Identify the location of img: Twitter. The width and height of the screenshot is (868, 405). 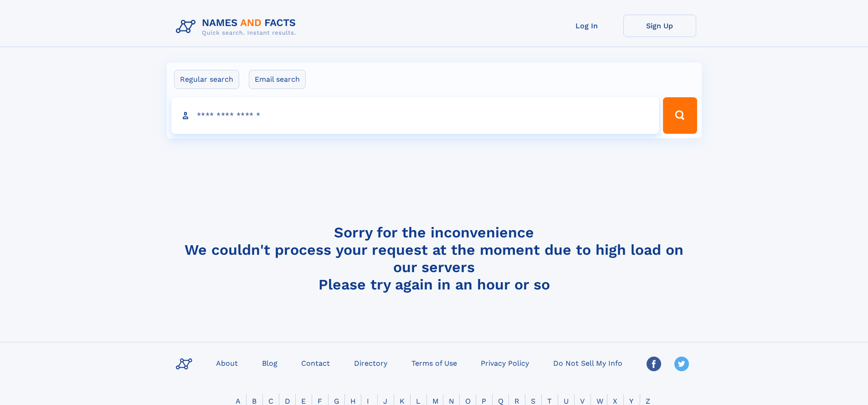
(682, 363).